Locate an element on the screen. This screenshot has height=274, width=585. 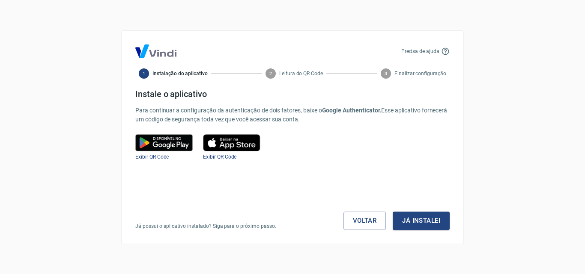
img: play is located at coordinates (232, 143).